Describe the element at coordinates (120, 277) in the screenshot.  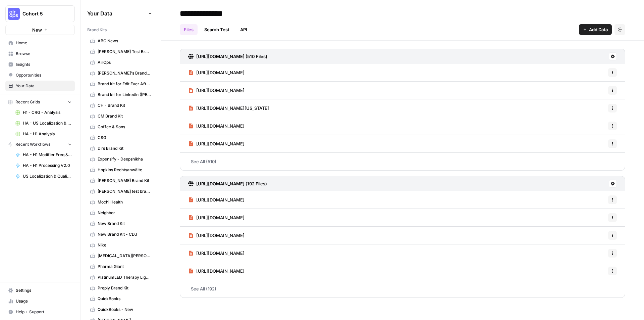
I see `a: PlatinumLED Therapy Lights` at that location.